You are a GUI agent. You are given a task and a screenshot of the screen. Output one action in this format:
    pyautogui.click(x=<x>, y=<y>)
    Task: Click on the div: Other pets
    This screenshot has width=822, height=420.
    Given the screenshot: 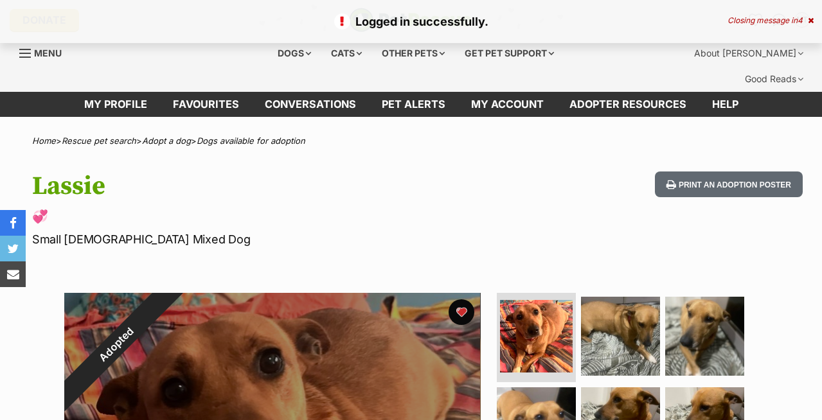 What is the action you would take?
    pyautogui.click(x=413, y=53)
    